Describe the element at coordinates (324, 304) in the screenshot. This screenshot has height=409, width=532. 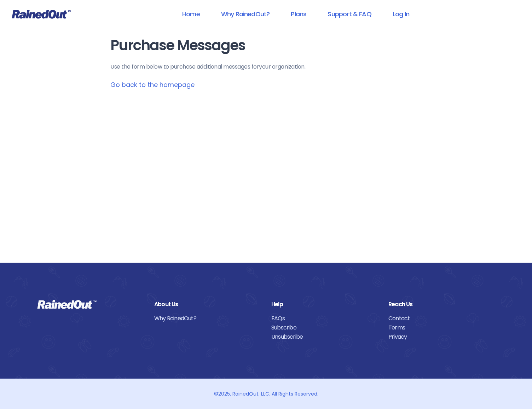
I see `div: Help` at that location.